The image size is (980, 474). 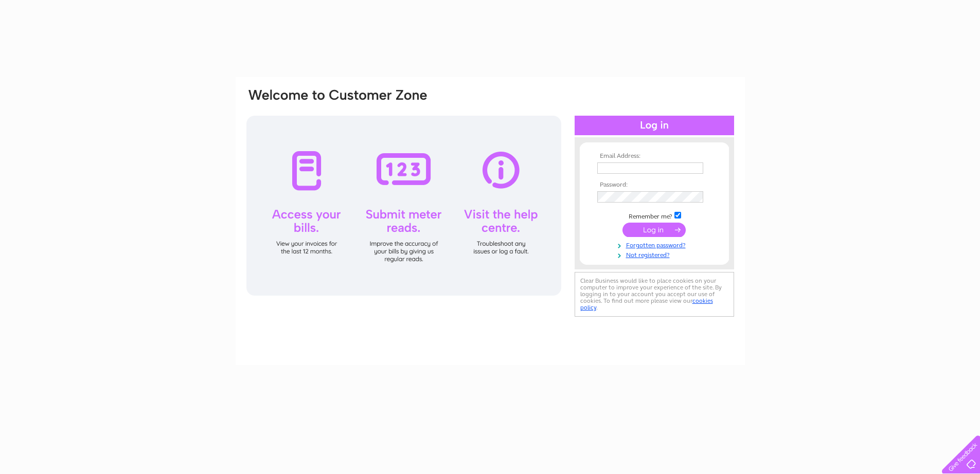 What do you see at coordinates (654, 216) in the screenshot?
I see `td: Remember me?` at bounding box center [654, 216].